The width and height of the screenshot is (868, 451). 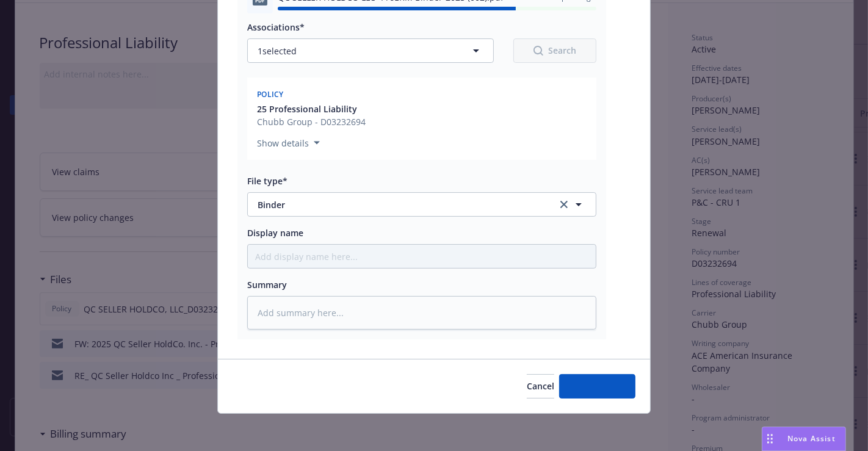 What do you see at coordinates (540, 386) in the screenshot?
I see `span: Cancel` at bounding box center [540, 386].